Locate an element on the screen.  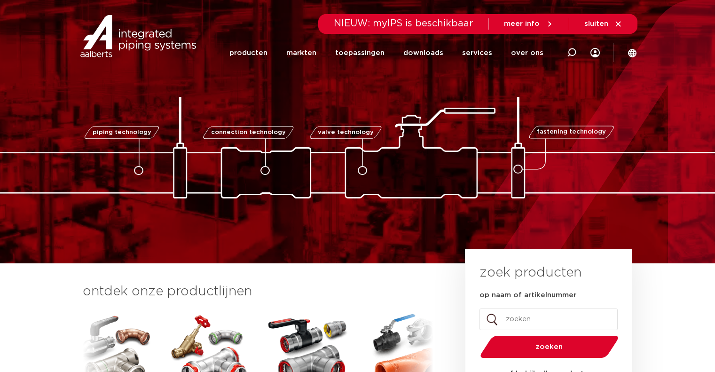
span: sluiten is located at coordinates (596, 23).